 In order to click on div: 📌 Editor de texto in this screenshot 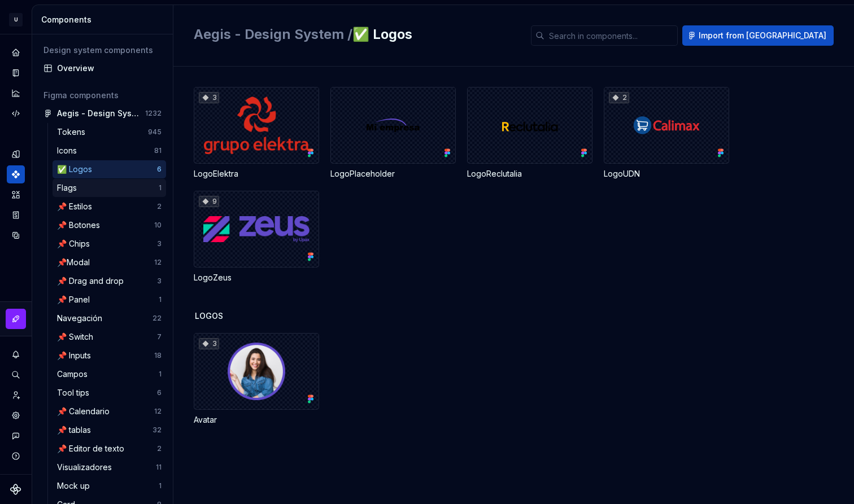, I will do `click(93, 449)`.